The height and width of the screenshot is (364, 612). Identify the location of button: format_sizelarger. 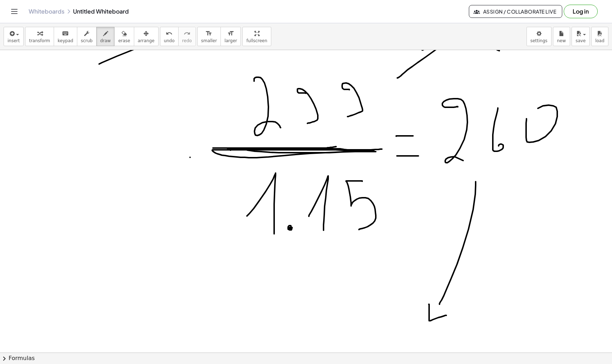
(230, 37).